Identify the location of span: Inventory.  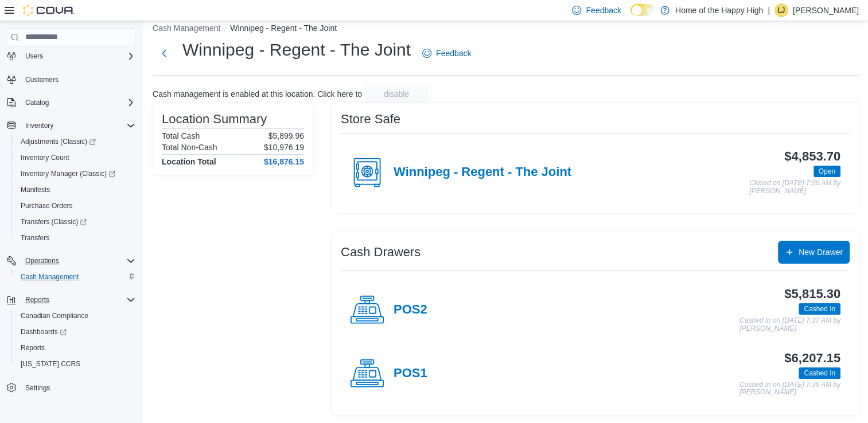
(78, 126).